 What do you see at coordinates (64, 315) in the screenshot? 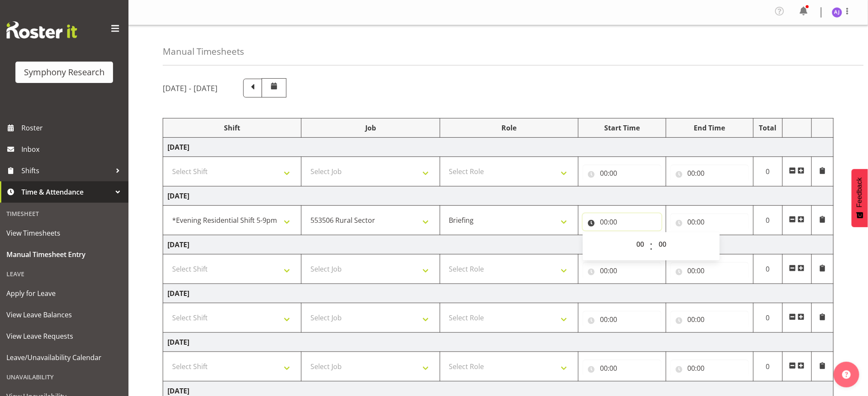
I see `a: View Leave Balances` at bounding box center [64, 315].